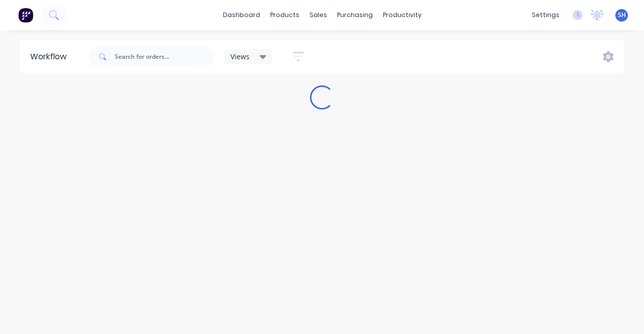  What do you see at coordinates (240, 57) in the screenshot?
I see `span: Views` at bounding box center [240, 57].